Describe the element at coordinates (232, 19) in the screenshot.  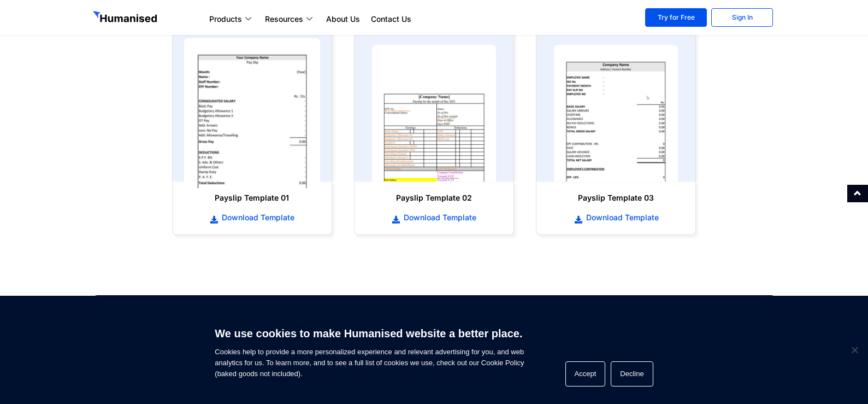
I see `a: Products` at that location.